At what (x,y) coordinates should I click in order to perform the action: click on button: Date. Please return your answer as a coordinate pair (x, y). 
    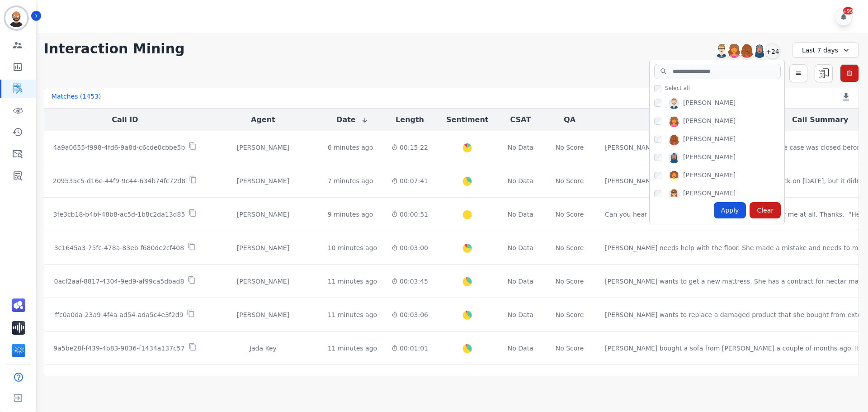
    Looking at the image, I should click on (352, 120).